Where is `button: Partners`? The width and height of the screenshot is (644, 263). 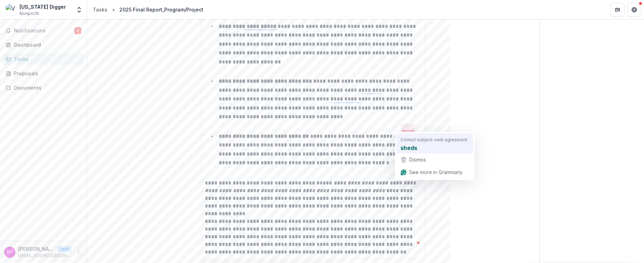
button: Partners is located at coordinates (618, 10).